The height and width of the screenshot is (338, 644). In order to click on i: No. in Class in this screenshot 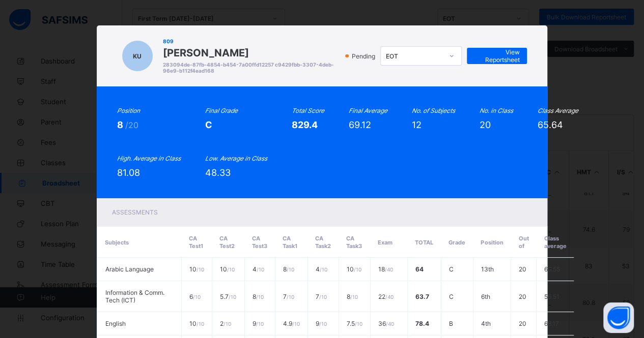, I will do `click(497, 111)`.